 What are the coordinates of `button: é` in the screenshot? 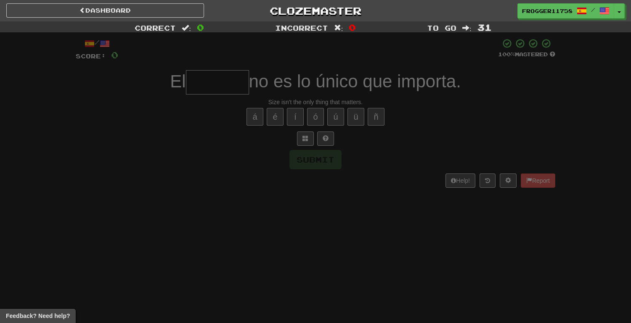 It's located at (275, 117).